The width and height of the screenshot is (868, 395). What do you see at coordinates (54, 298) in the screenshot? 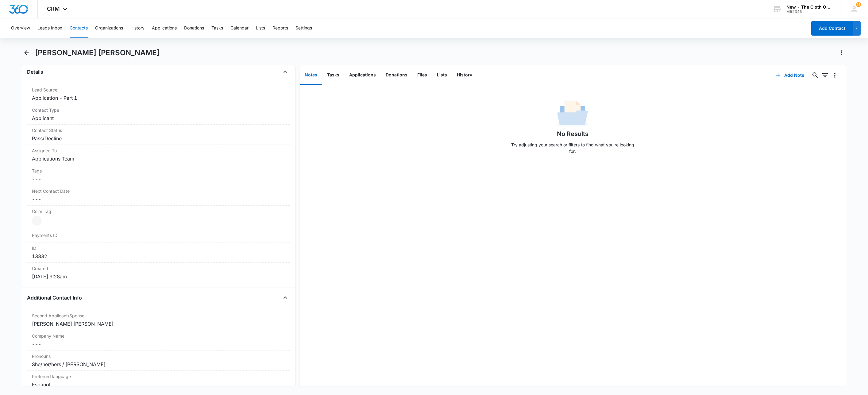
I see `h4: Additional Contact Info` at bounding box center [54, 298].